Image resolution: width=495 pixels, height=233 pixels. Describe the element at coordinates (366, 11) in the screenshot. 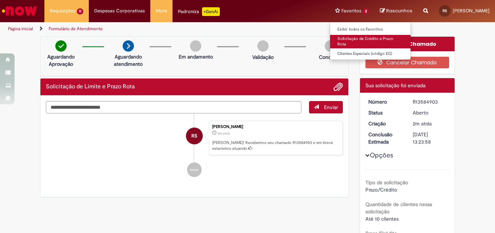

I see `span: 2` at that location.